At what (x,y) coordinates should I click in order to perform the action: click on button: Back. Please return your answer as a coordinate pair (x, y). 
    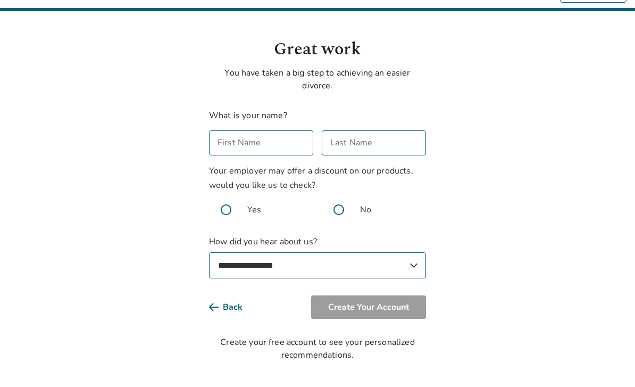
    Looking at the image, I should click on (234, 307).